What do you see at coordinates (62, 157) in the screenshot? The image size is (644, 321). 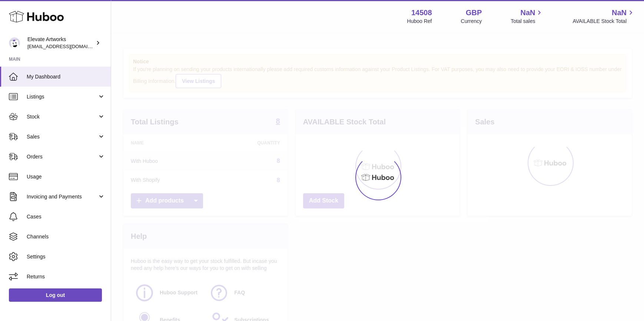 I see `span: Orders` at bounding box center [62, 157].